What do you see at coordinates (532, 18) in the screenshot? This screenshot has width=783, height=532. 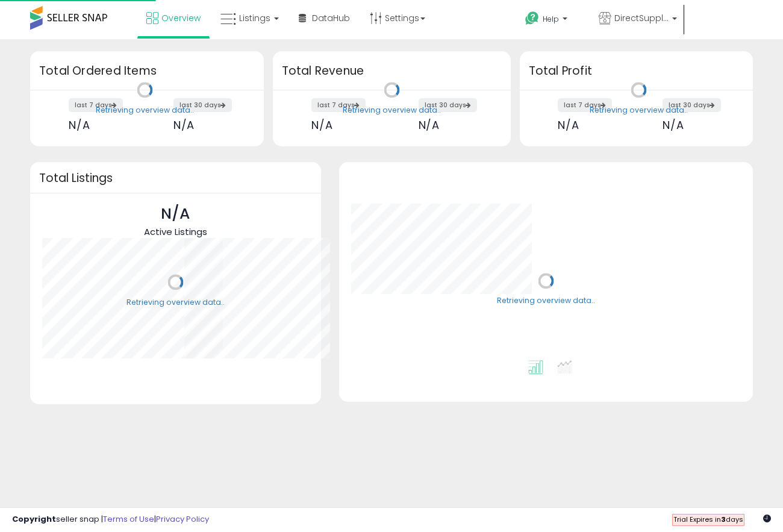 I see `i: Get Help` at bounding box center [532, 18].